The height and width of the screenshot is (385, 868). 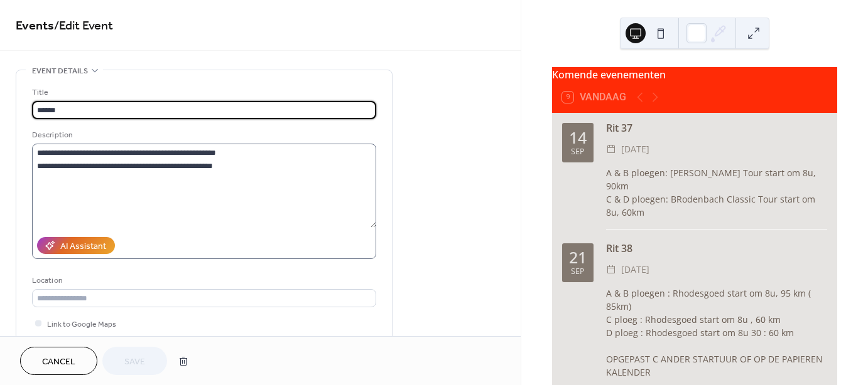 What do you see at coordinates (83, 246) in the screenshot?
I see `div: AI Assistant` at bounding box center [83, 246].